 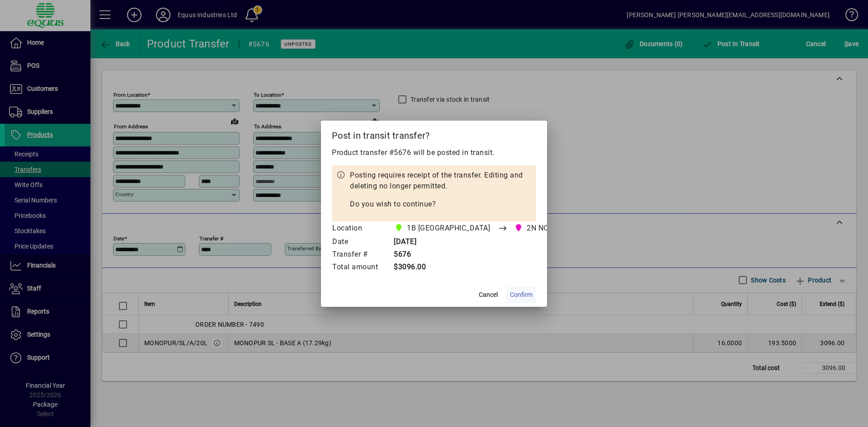 I want to click on td: Date, so click(x=360, y=242).